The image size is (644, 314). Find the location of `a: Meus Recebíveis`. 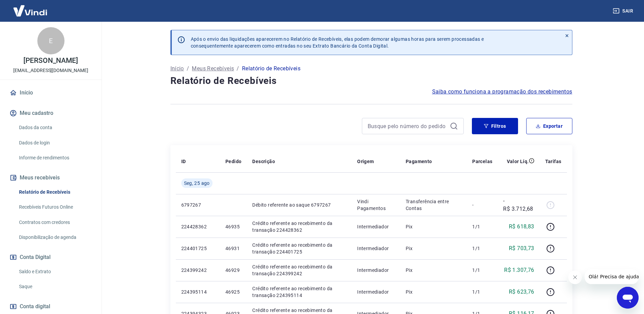

a: Meus Recebíveis is located at coordinates (213, 69).